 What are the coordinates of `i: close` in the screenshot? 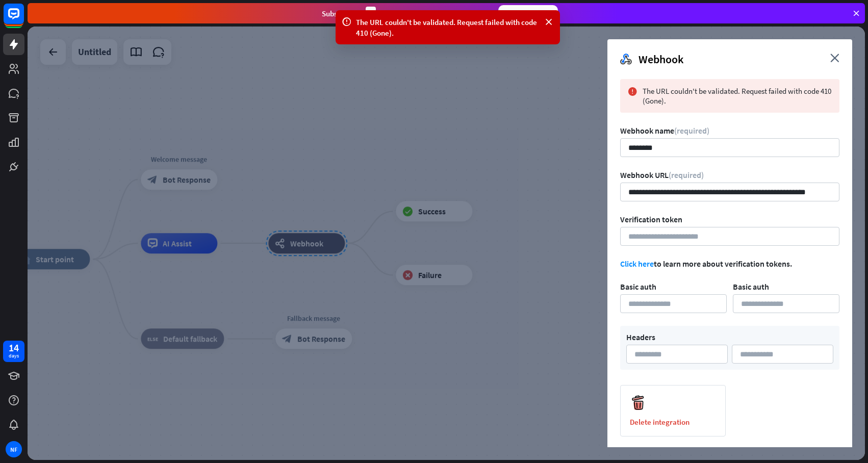 It's located at (835, 57).